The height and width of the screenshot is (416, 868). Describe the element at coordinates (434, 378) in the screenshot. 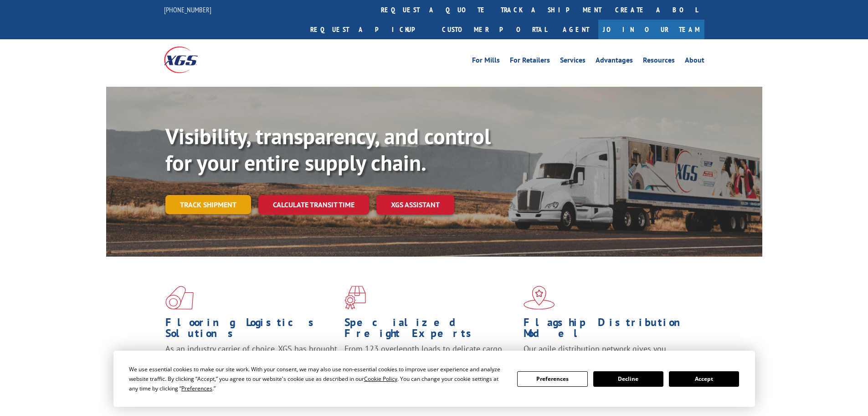

I see `div: Cookie Consent Prompt` at that location.